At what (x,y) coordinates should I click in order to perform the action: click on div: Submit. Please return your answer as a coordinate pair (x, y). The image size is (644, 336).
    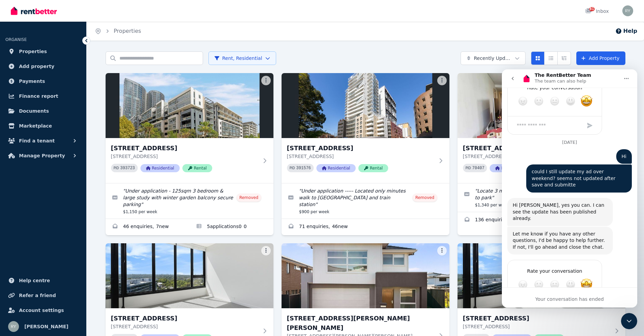
    Looking at the image, I should click on (88, 56).